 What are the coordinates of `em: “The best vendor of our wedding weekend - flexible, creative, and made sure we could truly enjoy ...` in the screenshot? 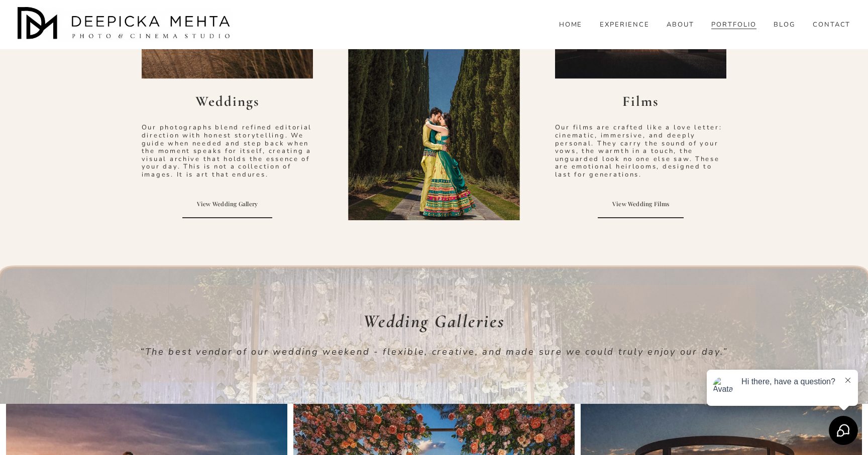 It's located at (434, 352).